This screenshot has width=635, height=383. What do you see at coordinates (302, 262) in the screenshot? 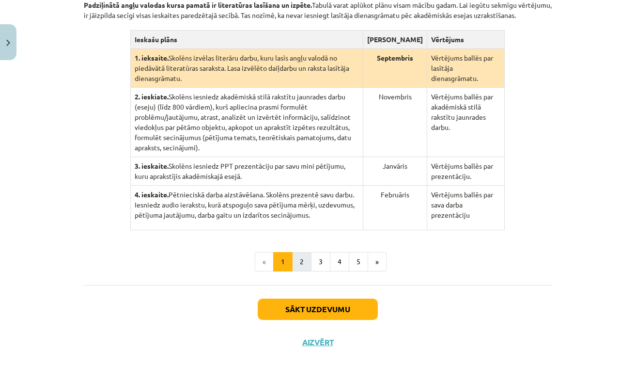
I see `button: 2` at bounding box center [302, 262].